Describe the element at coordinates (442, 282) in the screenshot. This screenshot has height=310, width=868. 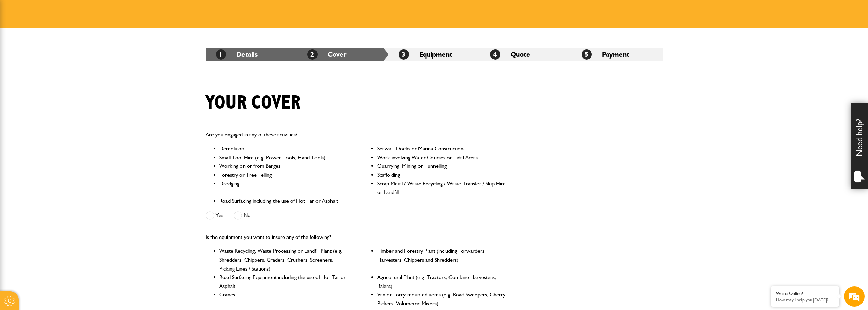
I see `li: Agricultural Plant (e.g. Tractors, Combine Harvesters, Balers)` at that location.